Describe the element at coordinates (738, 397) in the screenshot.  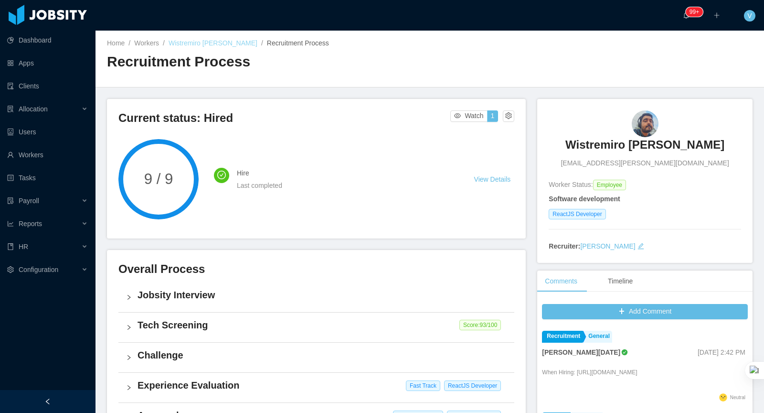
I see `span: Neutral` at that location.